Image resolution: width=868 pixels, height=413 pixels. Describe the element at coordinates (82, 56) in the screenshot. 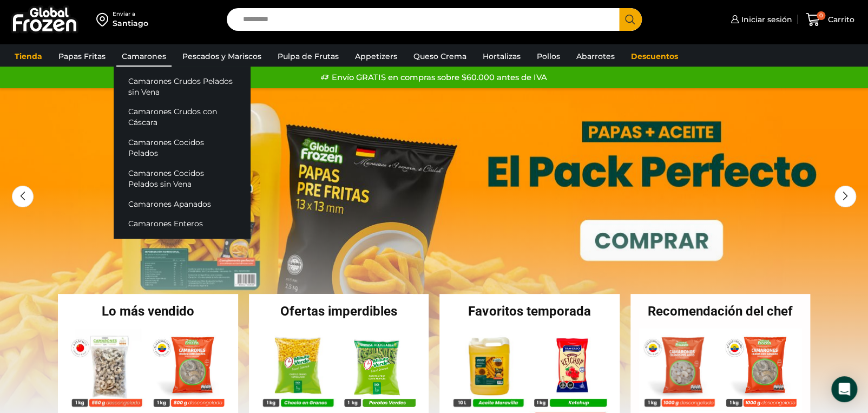

I see `a: Papas Fritas` at that location.